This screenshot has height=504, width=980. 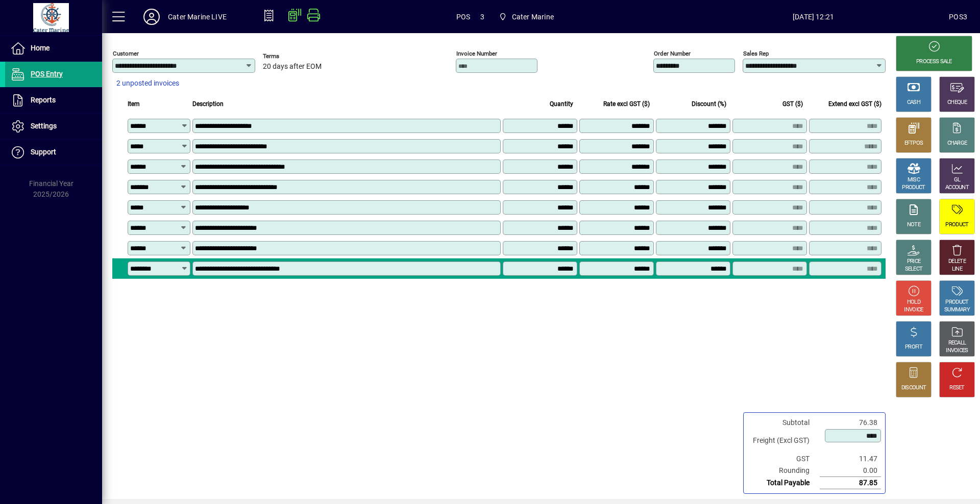 What do you see at coordinates (850, 459) in the screenshot?
I see `td: 11.47` at bounding box center [850, 459].